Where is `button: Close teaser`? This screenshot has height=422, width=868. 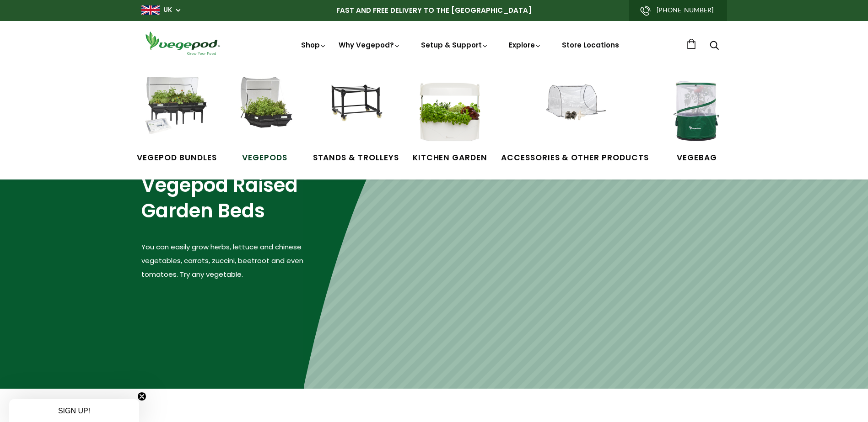
button: Close teaser is located at coordinates (142, 396).